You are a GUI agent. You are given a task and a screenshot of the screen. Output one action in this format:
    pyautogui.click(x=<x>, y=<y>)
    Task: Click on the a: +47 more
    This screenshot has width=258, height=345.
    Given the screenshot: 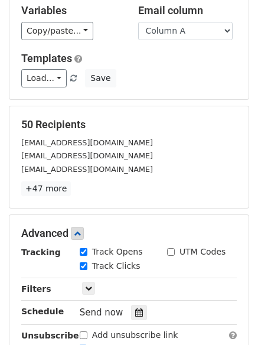 What is the action you would take?
    pyautogui.click(x=46, y=189)
    